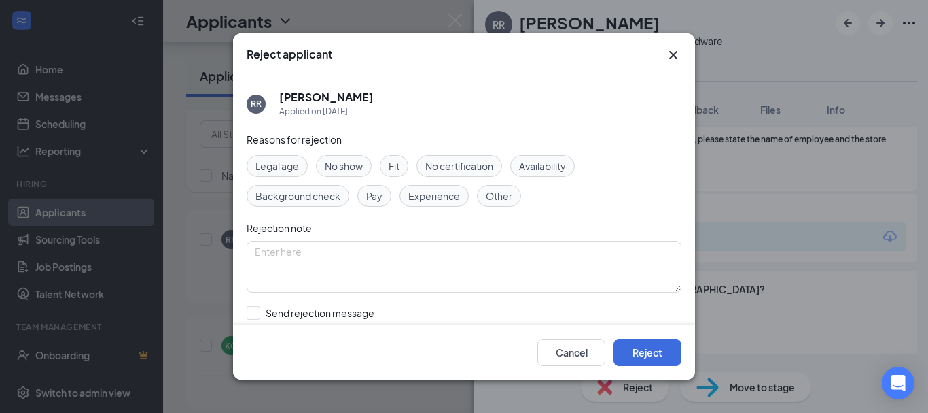 The height and width of the screenshot is (413, 928). Describe the element at coordinates (344, 166) in the screenshot. I see `span: No show` at that location.